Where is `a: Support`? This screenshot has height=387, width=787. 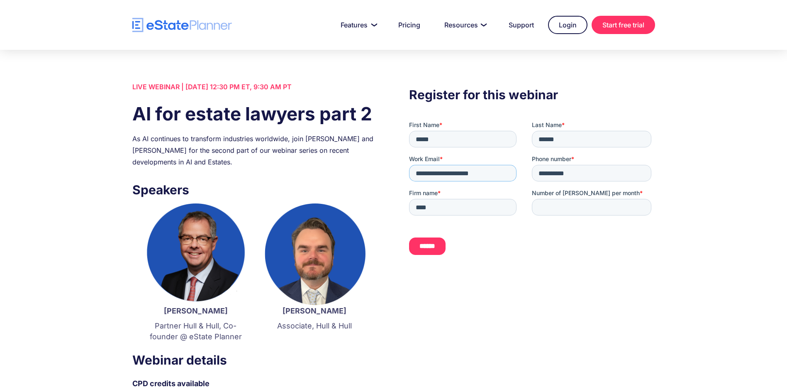 a: Support is located at coordinates (521, 25).